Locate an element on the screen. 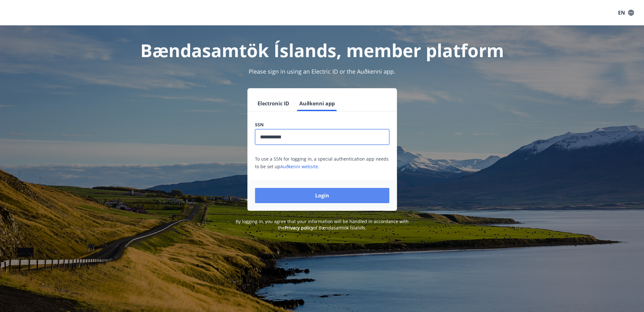  button: Login is located at coordinates (322, 196).